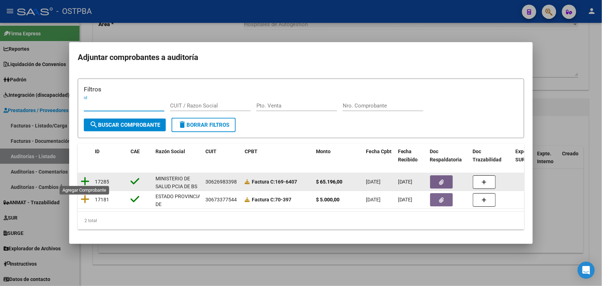 This screenshot has height=286, width=602. What do you see at coordinates (102, 182) in the screenshot?
I see `span: 17285` at bounding box center [102, 182].